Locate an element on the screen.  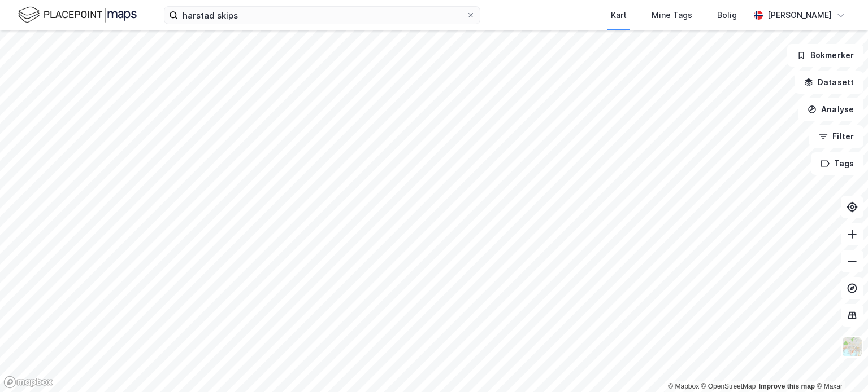
button: Bokmerker is located at coordinates (825, 55).